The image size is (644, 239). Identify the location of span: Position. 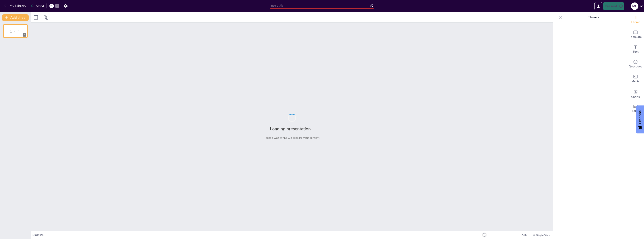
(46, 17).